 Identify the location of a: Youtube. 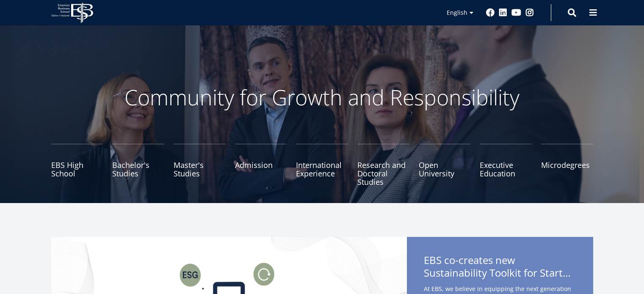
(516, 12).